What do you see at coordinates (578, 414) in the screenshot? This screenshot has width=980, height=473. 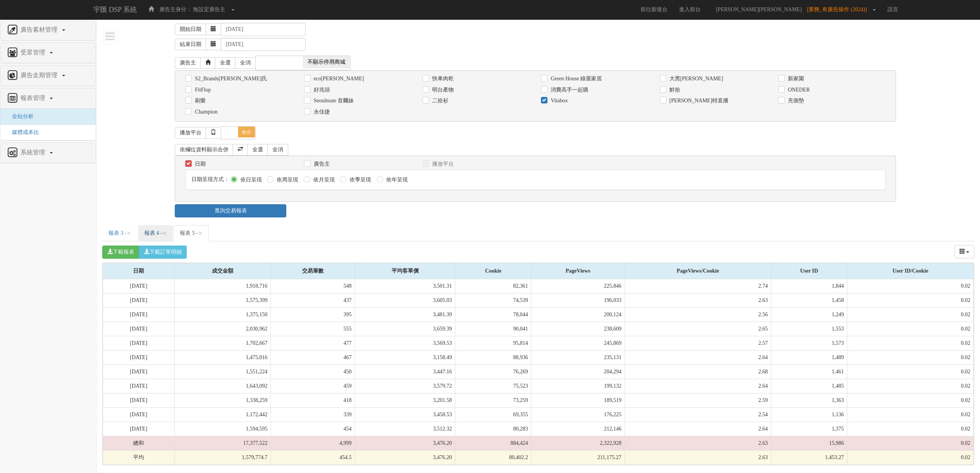 I see `td: 176,225` at bounding box center [578, 414].